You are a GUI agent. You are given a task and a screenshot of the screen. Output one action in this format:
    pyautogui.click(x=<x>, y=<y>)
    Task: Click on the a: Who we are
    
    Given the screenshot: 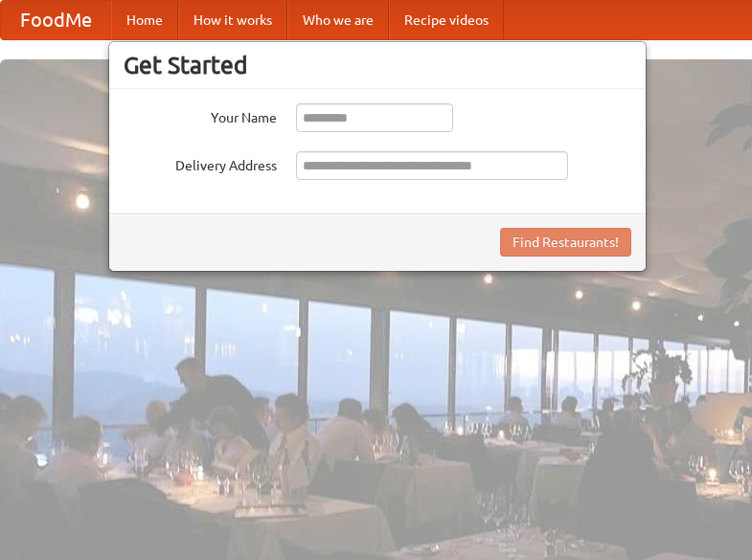 What is the action you would take?
    pyautogui.click(x=338, y=20)
    